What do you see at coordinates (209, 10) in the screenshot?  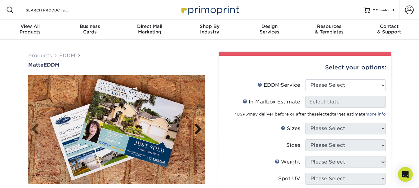 I see `img: Primoprint` at bounding box center [209, 10].